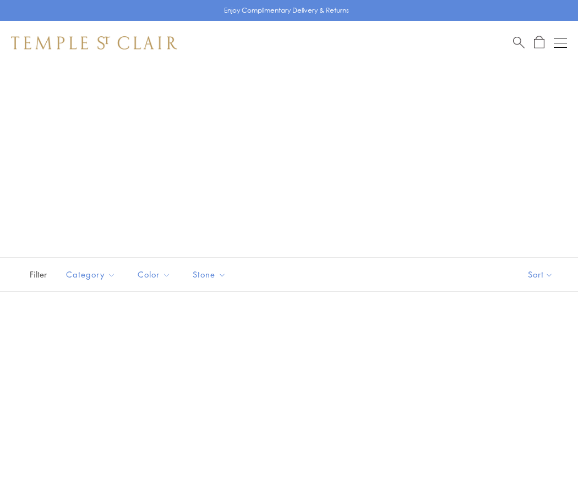 This screenshot has width=578, height=488. I want to click on button: Stone, so click(209, 274).